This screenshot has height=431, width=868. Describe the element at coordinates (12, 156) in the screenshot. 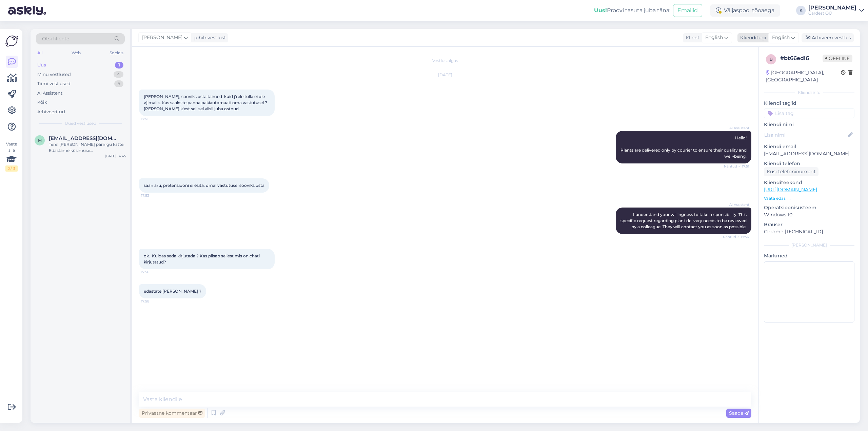

I see `div: Vaata siia` at that location.